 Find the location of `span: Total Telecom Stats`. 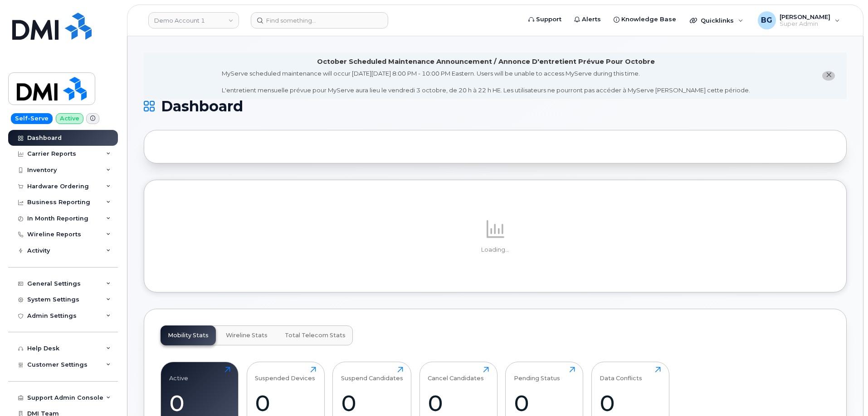

span: Total Telecom Stats is located at coordinates (315, 335).